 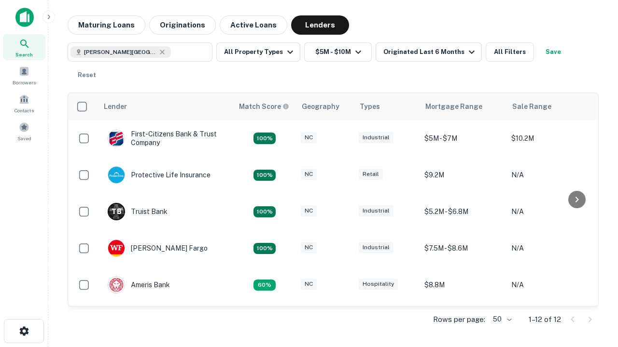 I want to click on th: Mortgage Range, so click(x=463, y=107).